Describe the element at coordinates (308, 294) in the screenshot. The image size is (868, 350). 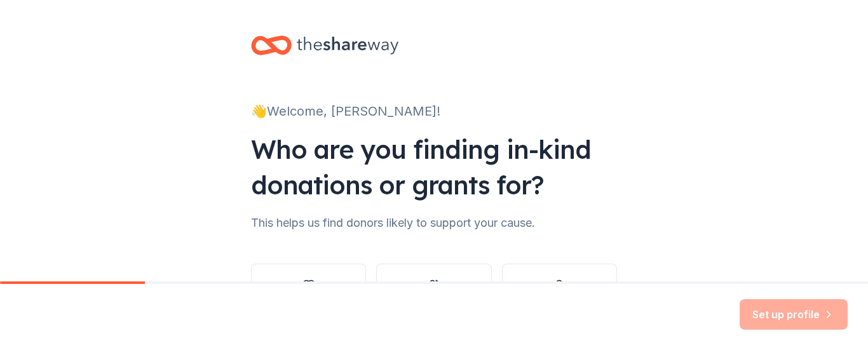
I see `button: Nonprofit` at that location.